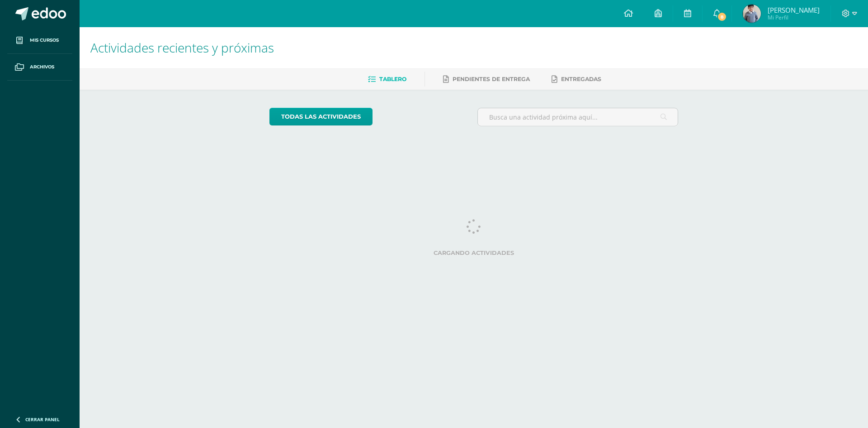 The height and width of the screenshot is (428, 868). I want to click on a: Archivos, so click(40, 67).